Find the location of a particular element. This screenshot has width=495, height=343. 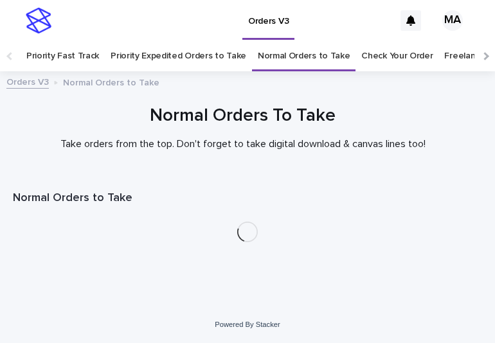

h1: Normal Orders to Take is located at coordinates (247, 198).